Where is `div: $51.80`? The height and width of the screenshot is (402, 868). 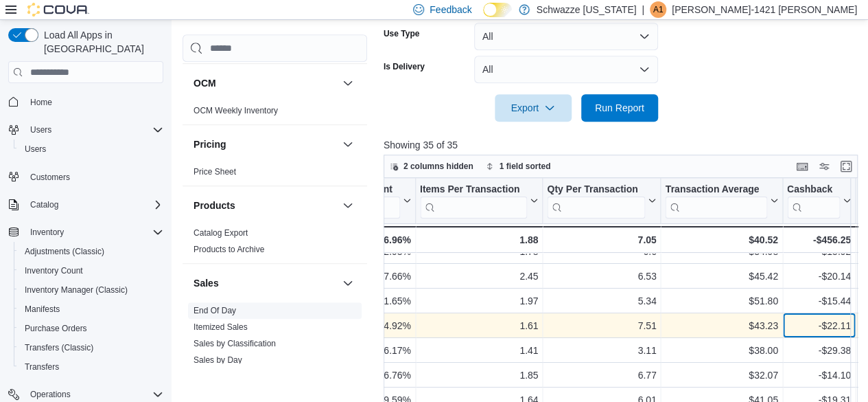
div: $51.80 is located at coordinates (721, 300).